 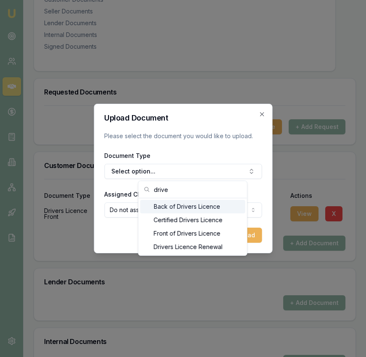 I want to click on div: Front of Drivers Licence, so click(x=193, y=233).